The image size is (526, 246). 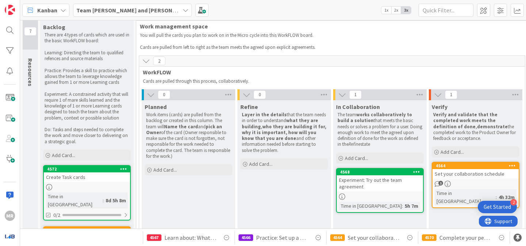 What do you see at coordinates (184, 130) in the screenshot?
I see `strong: pick an Owner` at bounding box center [184, 130].